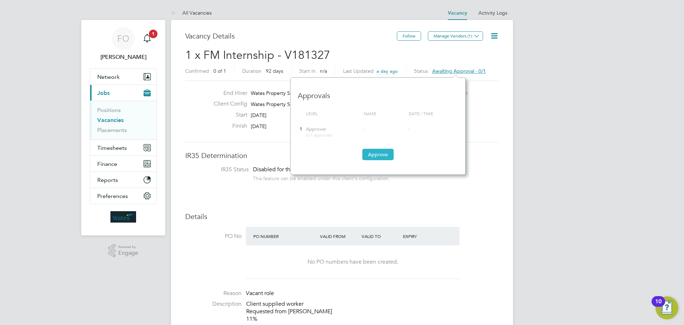  Describe the element at coordinates (307, 71) in the screenshot. I see `label: Start In` at that location.